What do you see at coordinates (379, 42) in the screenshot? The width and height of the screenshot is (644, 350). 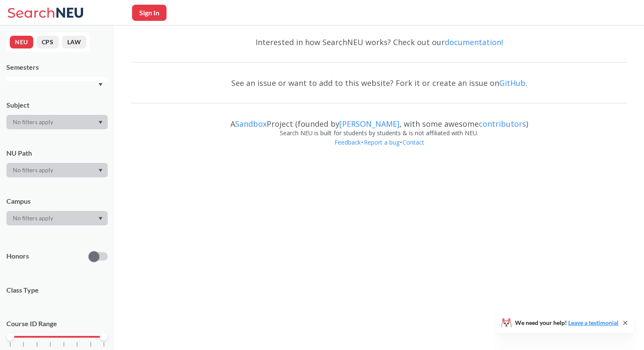 I see `div: Interested in how SearchNEU works? Check out our` at bounding box center [379, 42].